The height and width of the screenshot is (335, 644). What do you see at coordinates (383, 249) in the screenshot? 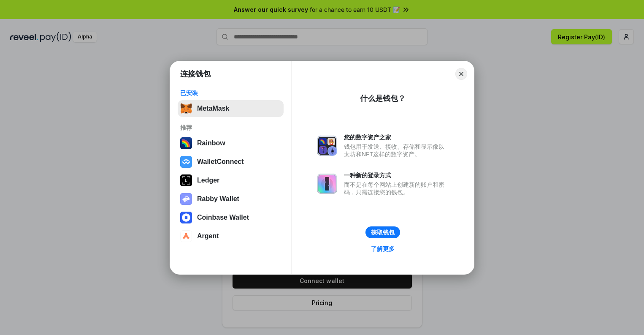
I see `a: 了解更多` at bounding box center [383, 249].